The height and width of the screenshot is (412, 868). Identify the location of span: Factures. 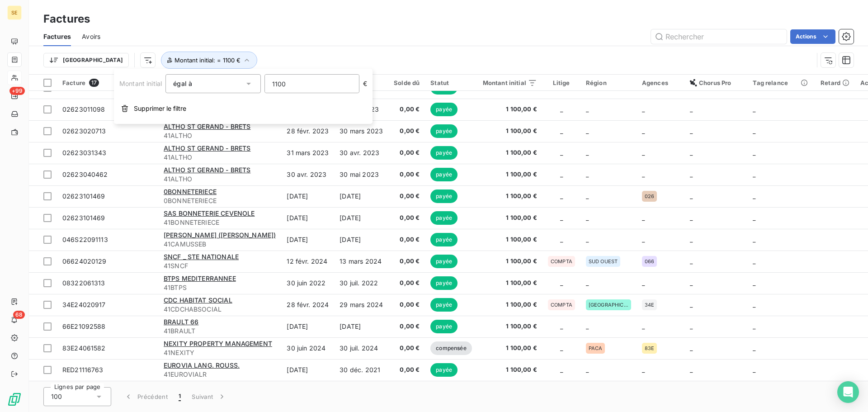
(57, 36).